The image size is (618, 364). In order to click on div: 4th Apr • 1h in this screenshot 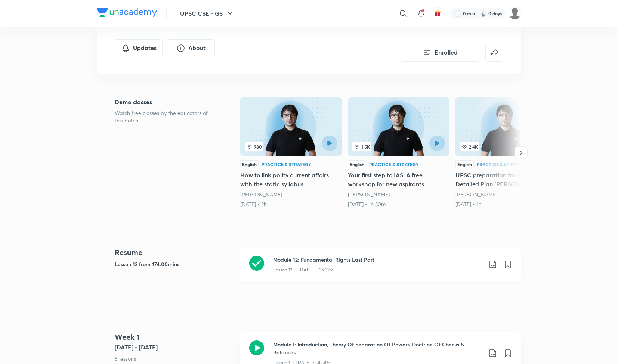, I will do `click(507, 204)`.